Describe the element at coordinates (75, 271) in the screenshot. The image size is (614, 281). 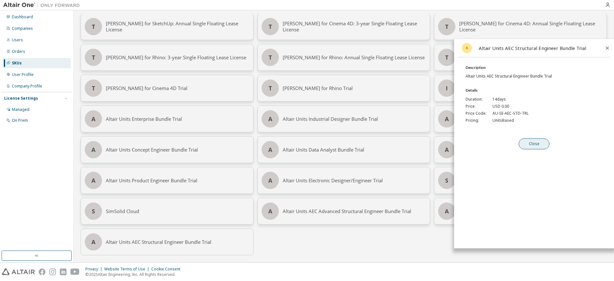
I see `img: youtube.svg` at that location.